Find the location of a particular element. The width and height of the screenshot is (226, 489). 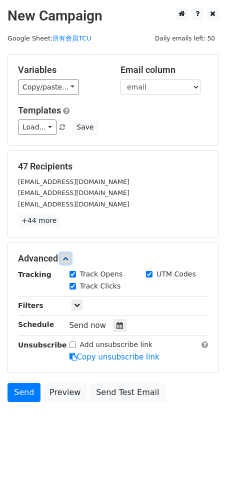

a: Send is located at coordinates (24, 392).